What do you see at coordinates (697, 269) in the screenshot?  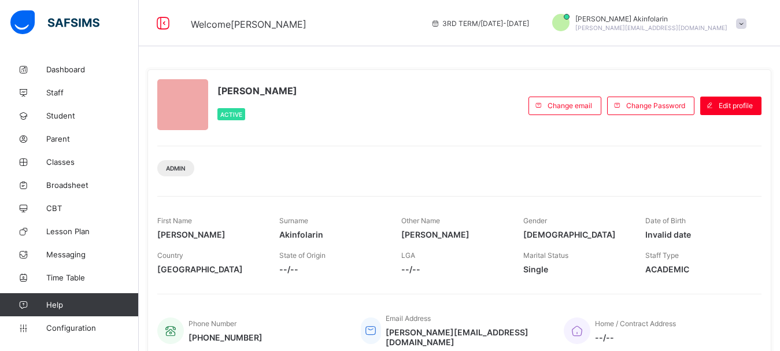 I see `span: ACADEMIC` at bounding box center [697, 269].